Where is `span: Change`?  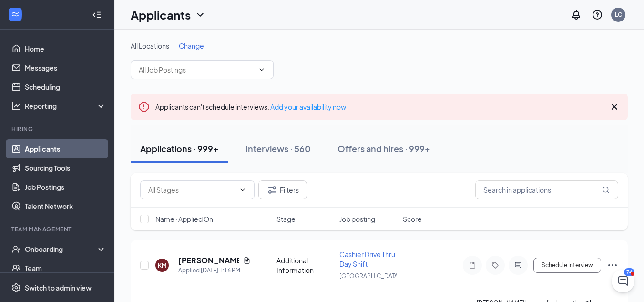 span: Change is located at coordinates (191, 46).